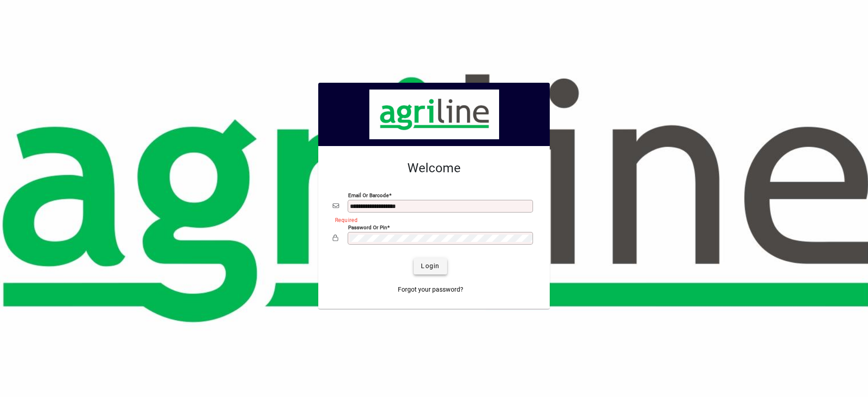  I want to click on button: Login, so click(430, 267).